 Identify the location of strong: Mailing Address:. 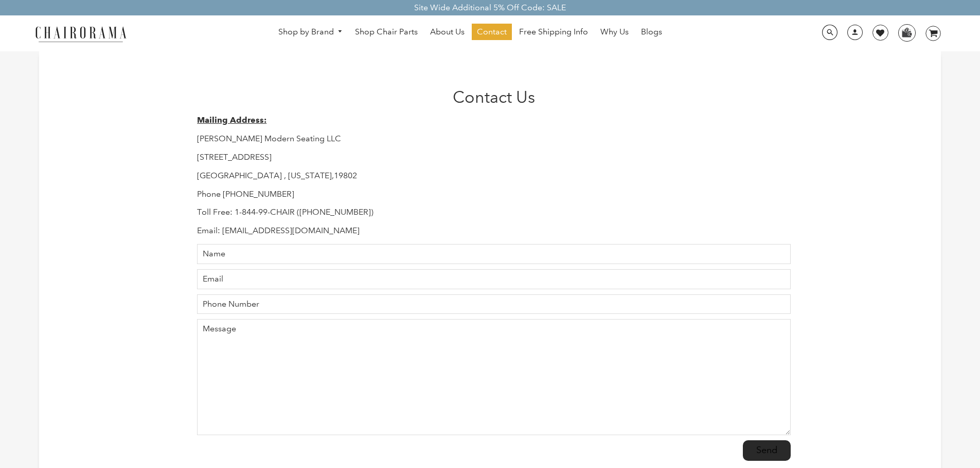
(232, 120).